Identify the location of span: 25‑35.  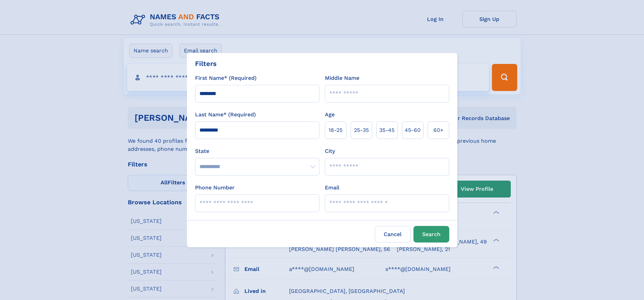
(361, 130).